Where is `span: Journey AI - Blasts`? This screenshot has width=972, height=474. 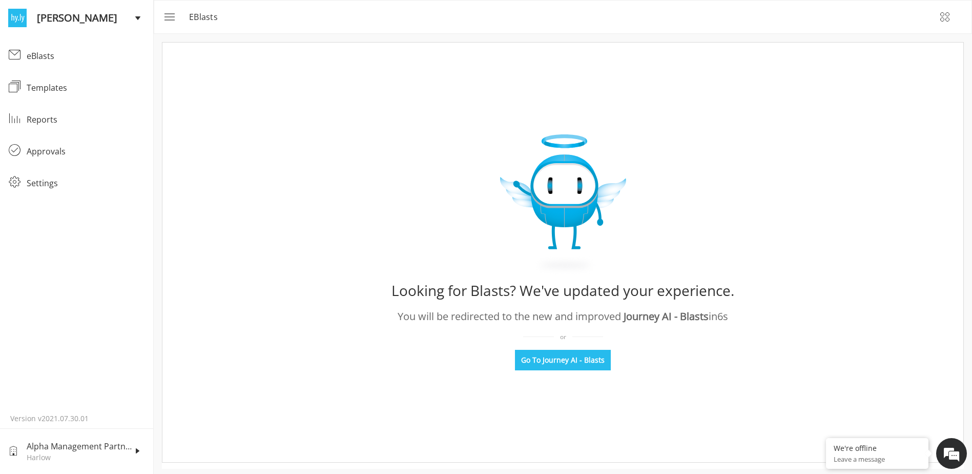
span: Journey AI - Blasts is located at coordinates (666, 316).